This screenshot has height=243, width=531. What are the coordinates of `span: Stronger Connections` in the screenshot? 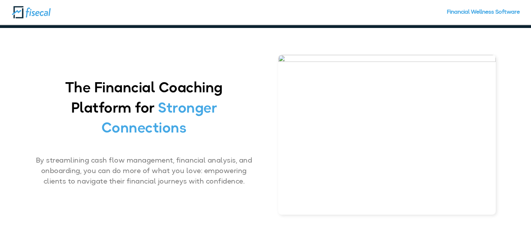 It's located at (159, 119).